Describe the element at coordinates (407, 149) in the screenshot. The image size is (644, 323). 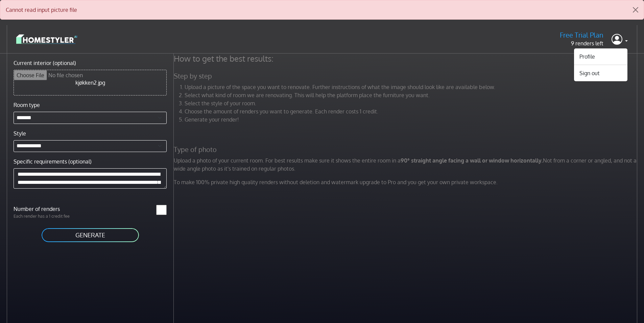
I see `h5: Type of photo` at that location.